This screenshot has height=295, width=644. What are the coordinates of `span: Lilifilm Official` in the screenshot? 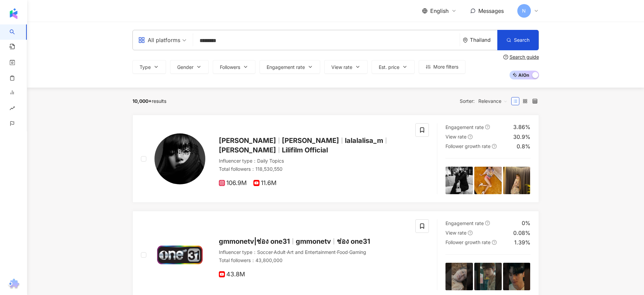 It's located at (305, 150).